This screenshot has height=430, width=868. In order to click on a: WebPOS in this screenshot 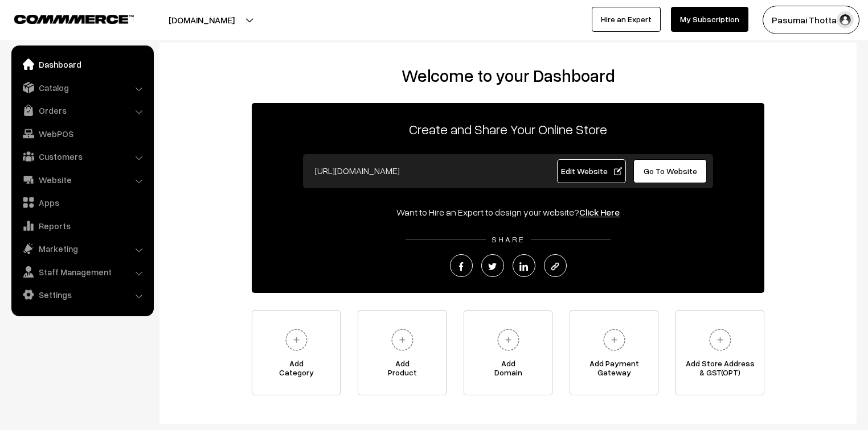, I will do `click(82, 134)`.